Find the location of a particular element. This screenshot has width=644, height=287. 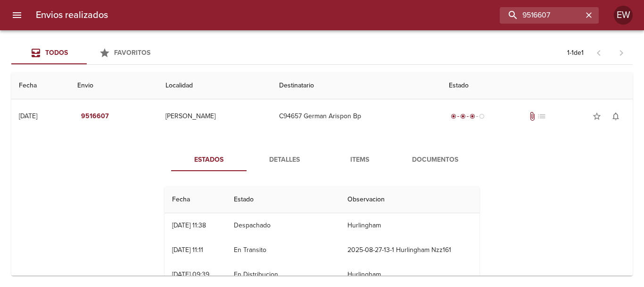

span: Documentos is located at coordinates (435, 160).